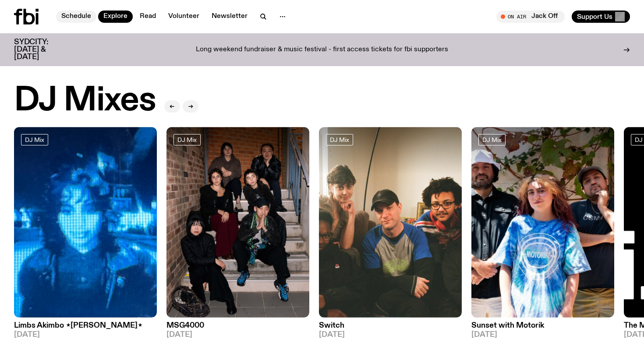 Image resolution: width=644 pixels, height=364 pixels. I want to click on h3: MSG4000, so click(238, 326).